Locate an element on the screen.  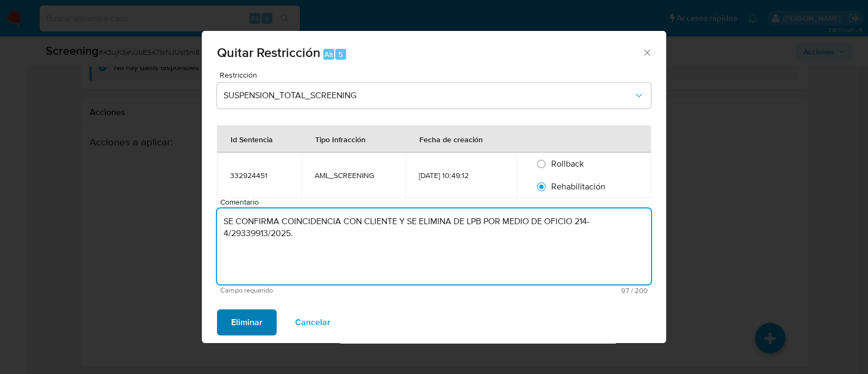
button: Eliminar is located at coordinates (247, 323).